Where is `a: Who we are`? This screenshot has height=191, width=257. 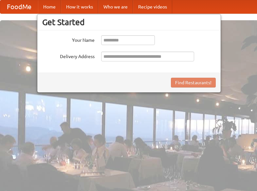
a: Who we are is located at coordinates (116, 7).